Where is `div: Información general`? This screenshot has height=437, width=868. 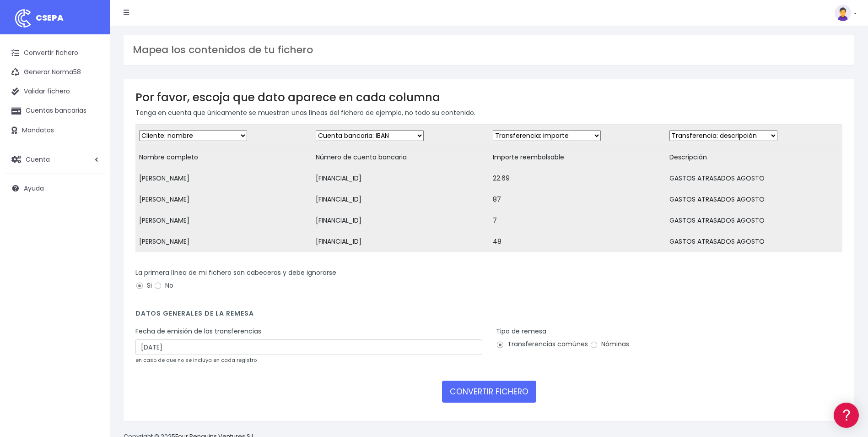 div: Información general is located at coordinates (91, 68).